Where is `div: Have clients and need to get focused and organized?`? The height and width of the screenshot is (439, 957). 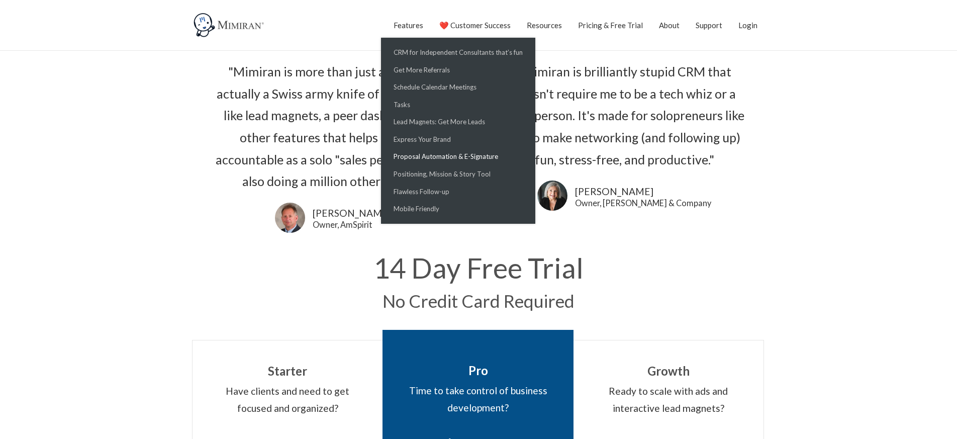 div: Have clients and need to get focused and organized? is located at coordinates (287, 399).